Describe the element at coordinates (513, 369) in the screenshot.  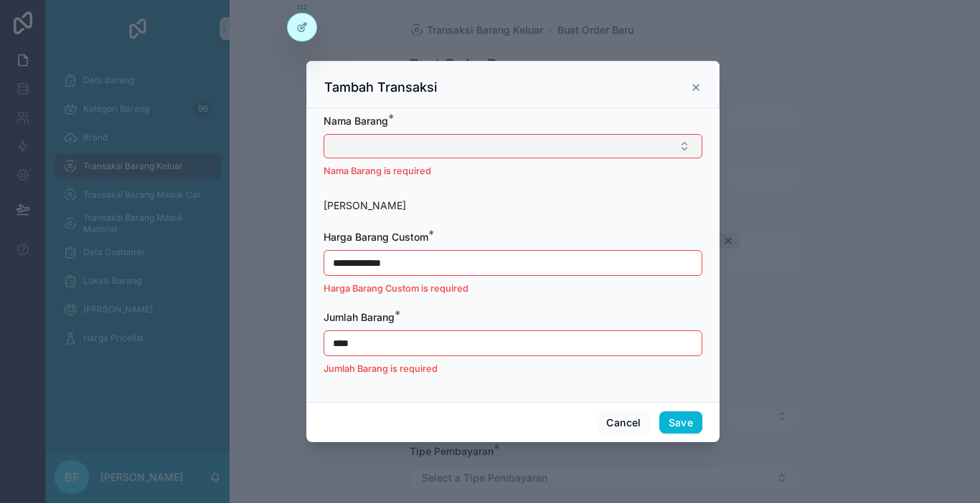
I see `p: Jumlah Barang is required` at that location.